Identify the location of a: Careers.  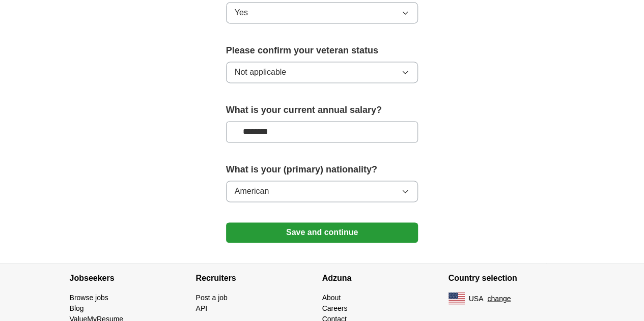
(335, 308).